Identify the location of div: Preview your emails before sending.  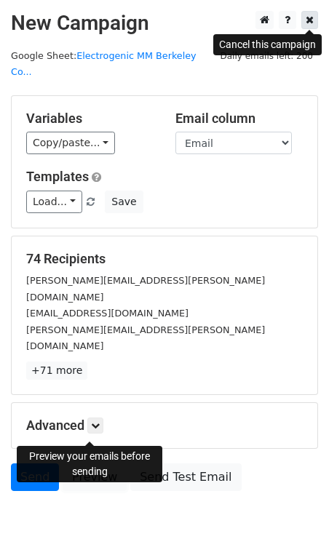
(89, 464).